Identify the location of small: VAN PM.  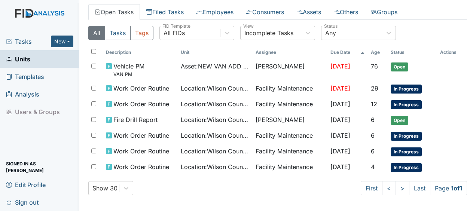
(129, 74).